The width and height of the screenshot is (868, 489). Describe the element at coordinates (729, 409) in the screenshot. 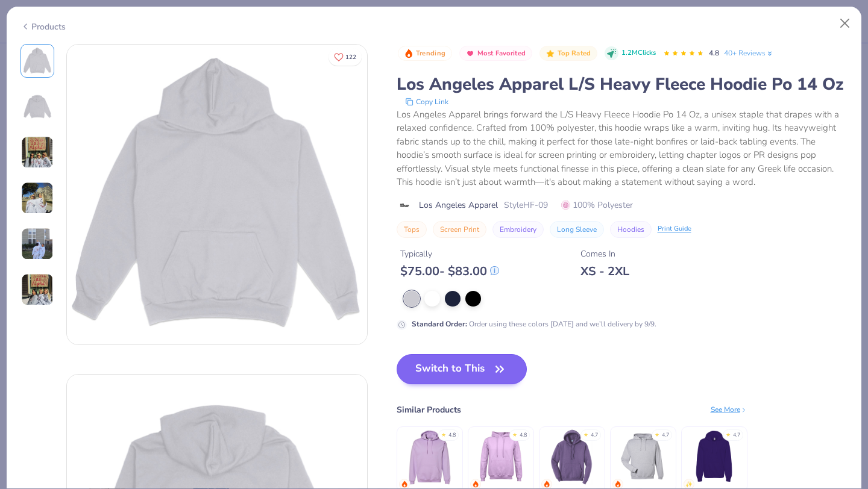

I see `div: See More` at that location.